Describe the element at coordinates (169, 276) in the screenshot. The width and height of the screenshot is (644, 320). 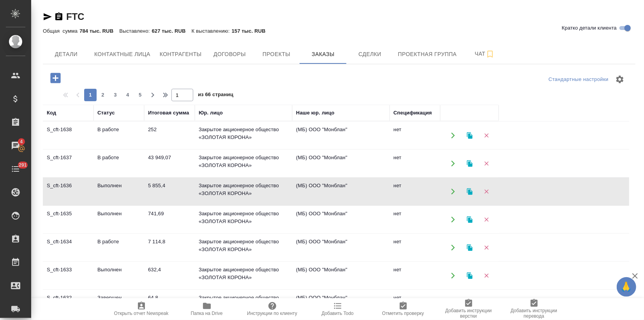
I see `td: 632,4` at that location.